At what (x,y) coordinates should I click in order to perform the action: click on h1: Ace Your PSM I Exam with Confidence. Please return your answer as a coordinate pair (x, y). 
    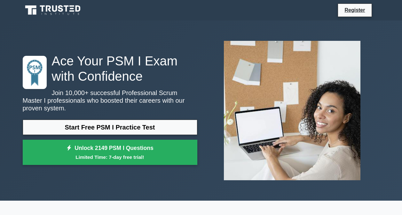
    Looking at the image, I should click on (110, 69).